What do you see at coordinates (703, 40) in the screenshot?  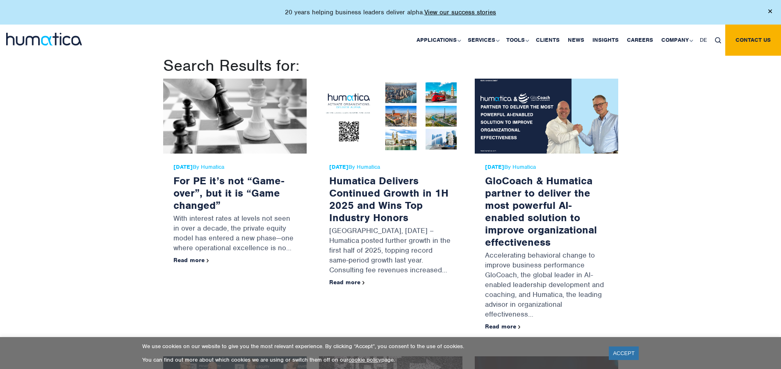 I see `a: DE` at bounding box center [703, 40].